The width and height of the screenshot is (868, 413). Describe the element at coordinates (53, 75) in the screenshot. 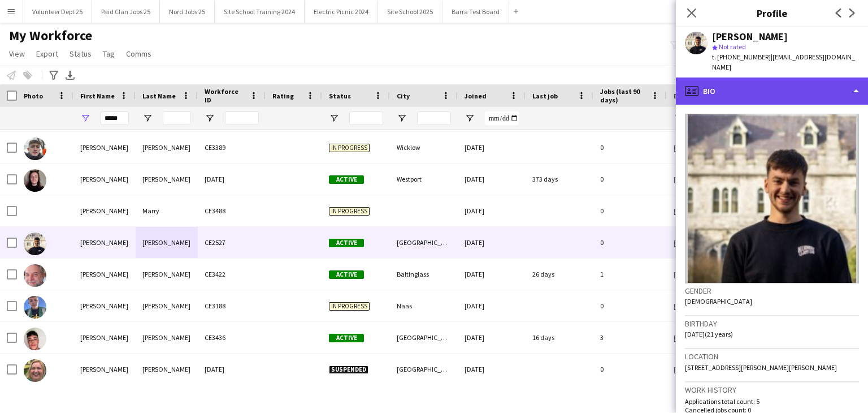

I see `app-action-btn: Advanced filters` at that location.